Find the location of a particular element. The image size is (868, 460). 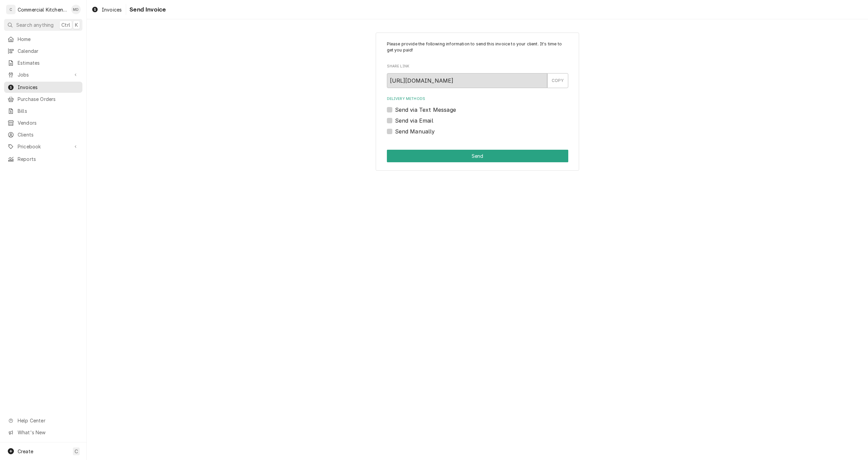

span: What's New is located at coordinates (48, 433).